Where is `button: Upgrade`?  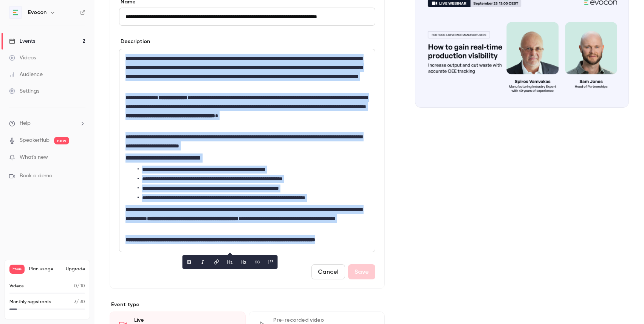
button: Upgrade is located at coordinates (75, 269).